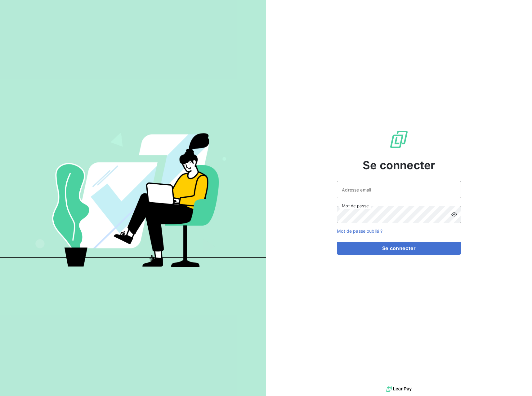 The width and height of the screenshot is (532, 396). I want to click on button: Se connecter, so click(399, 248).